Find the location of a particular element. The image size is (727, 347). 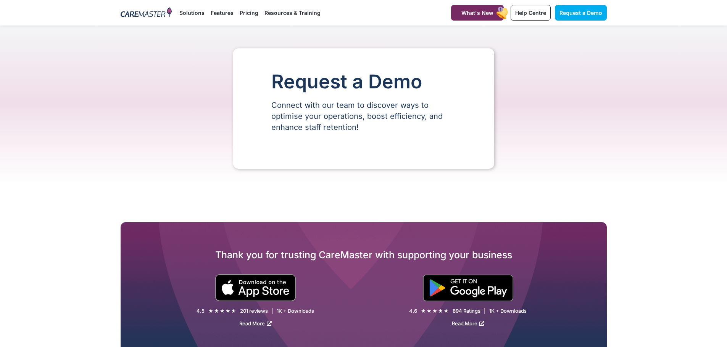

div: 201 reviews | 1K + Downloads is located at coordinates (277, 311).